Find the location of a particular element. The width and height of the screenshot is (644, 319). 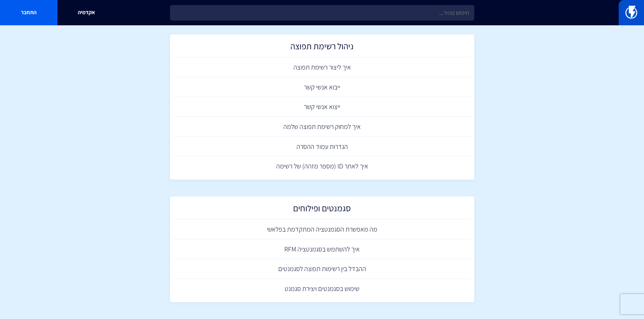

a: איך ליצור רשימת תפוצה is located at coordinates (322, 67).